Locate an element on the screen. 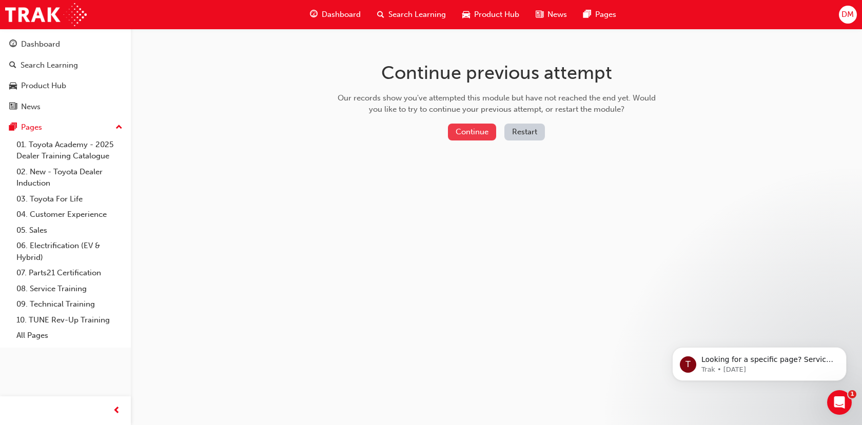  button: Pages is located at coordinates (65, 127).